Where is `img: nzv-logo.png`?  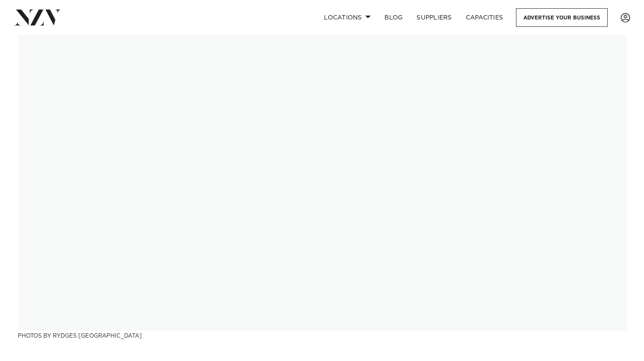 img: nzv-logo.png is located at coordinates (38, 17).